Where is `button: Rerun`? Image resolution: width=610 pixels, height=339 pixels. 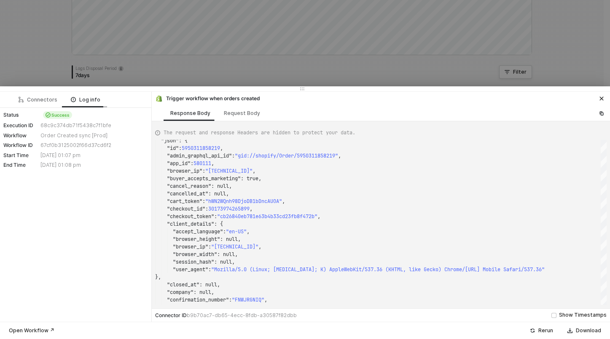
button: Rerun is located at coordinates (541, 331).